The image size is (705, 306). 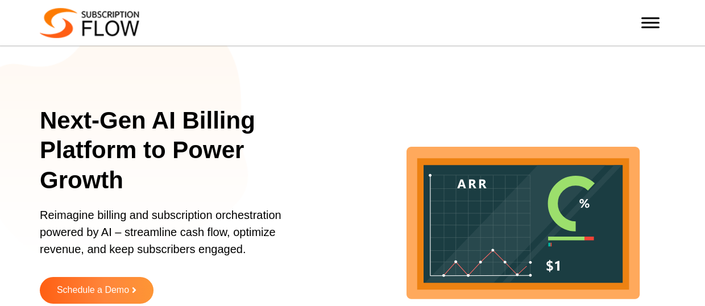 I want to click on button: Toggle Menu, so click(x=650, y=22).